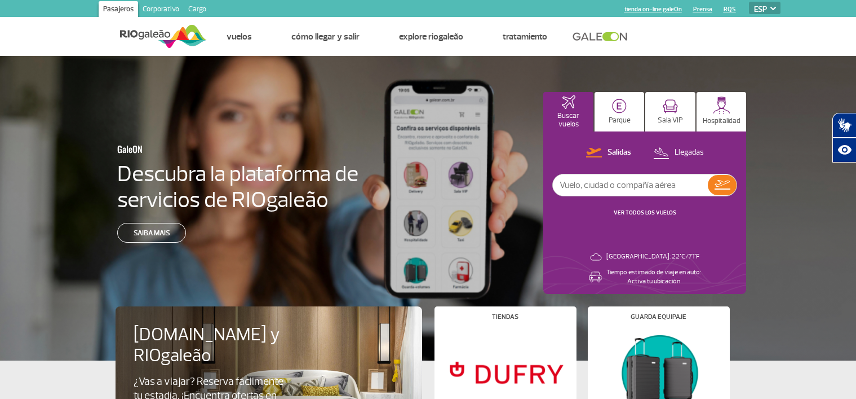 The height and width of the screenshot is (399, 856). Describe the element at coordinates (654, 277) in the screenshot. I see `p: Tiempo estimado de viaje en auto: Activa tu ubicación` at that location.